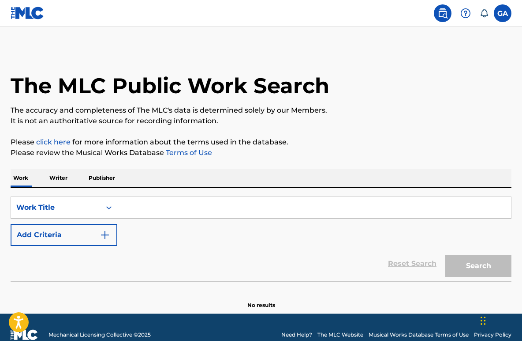 This screenshot has height=341, width=522. Describe the element at coordinates (500, 319) in the screenshot. I see `div: Chat Widget` at that location.